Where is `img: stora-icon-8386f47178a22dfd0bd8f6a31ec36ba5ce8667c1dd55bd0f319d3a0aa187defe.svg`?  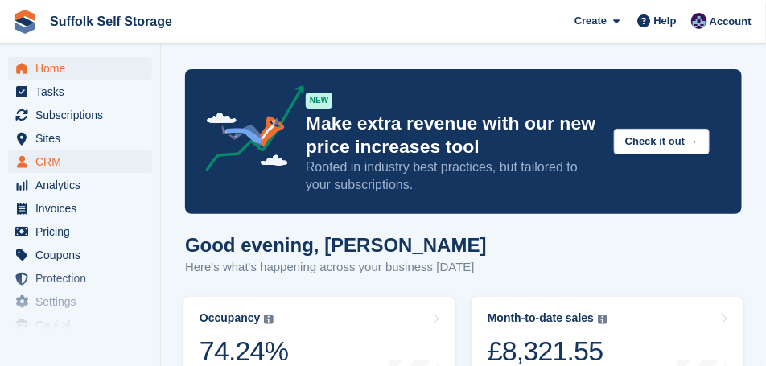 img: stora-icon-8386f47178a22dfd0bd8f6a31ec36ba5ce8667c1dd55bd0f319d3a0aa187defe.svg is located at coordinates (25, 22).